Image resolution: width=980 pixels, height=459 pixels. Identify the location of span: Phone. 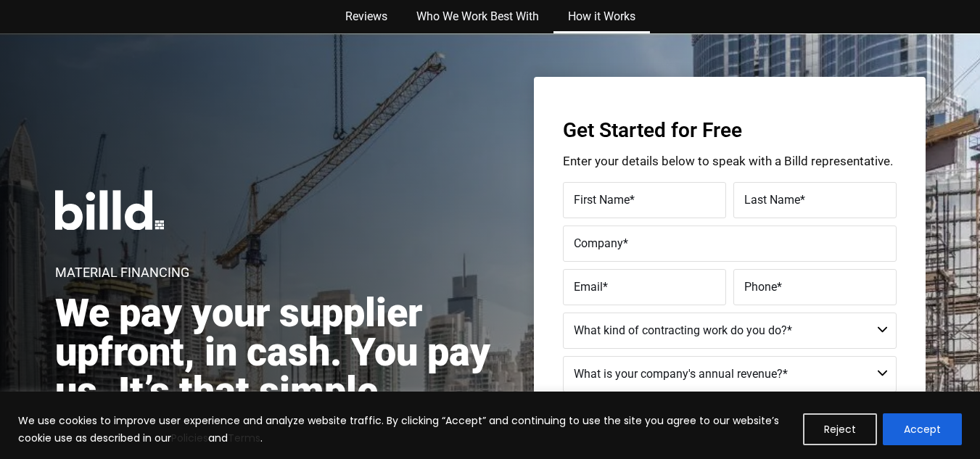
(760, 286).